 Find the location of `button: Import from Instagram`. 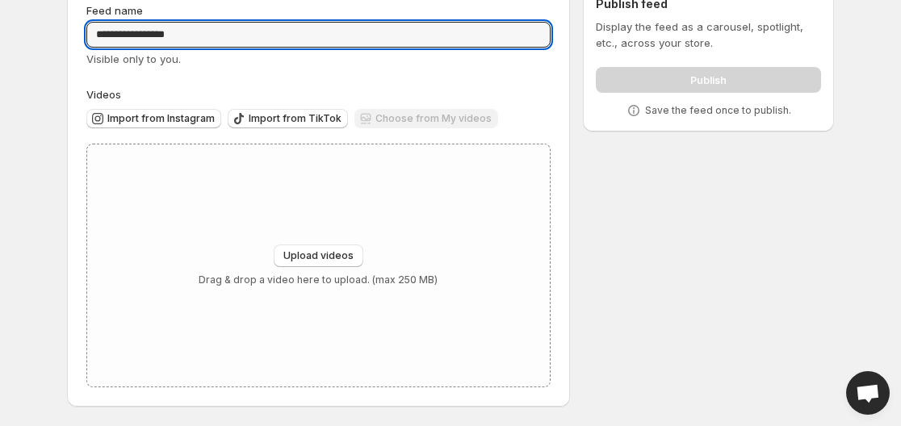

button: Import from Instagram is located at coordinates (153, 119).